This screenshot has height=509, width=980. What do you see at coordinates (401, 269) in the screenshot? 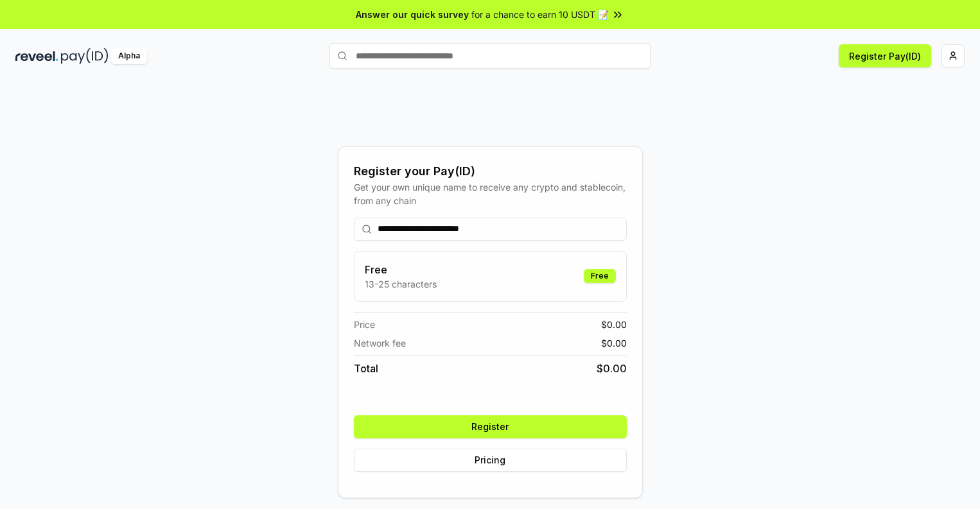
I see `h3: Free` at bounding box center [401, 269].